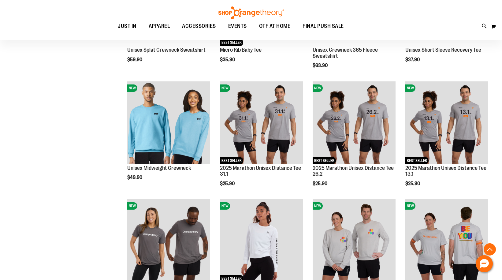  Describe the element at coordinates (159, 26) in the screenshot. I see `span: APPAREL` at that location.